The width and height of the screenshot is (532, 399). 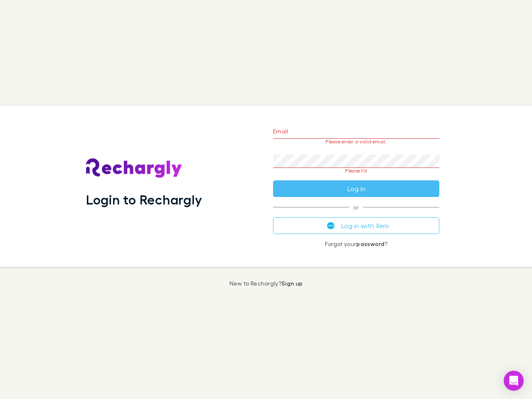 What do you see at coordinates (356, 171) in the screenshot?
I see `p: Please fill` at bounding box center [356, 171].